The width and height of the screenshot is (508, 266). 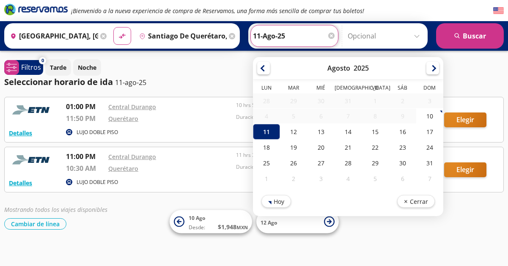 What do you see at coordinates (294, 101) in the screenshot?
I see `div: 29-Jul-25` at bounding box center [294, 101].